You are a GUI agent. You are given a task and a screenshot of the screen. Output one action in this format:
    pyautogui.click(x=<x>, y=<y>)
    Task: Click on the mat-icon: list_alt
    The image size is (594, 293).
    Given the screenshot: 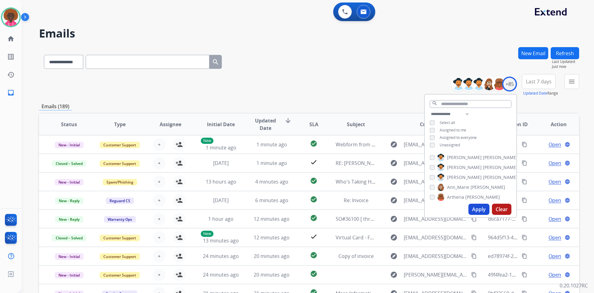 What is the action you would take?
    pyautogui.click(x=11, y=57)
    